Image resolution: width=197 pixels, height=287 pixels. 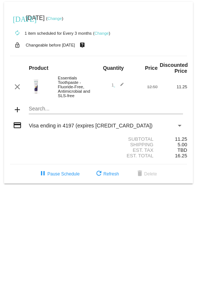 I want to click on mat-icon: lock_open, so click(x=17, y=45).